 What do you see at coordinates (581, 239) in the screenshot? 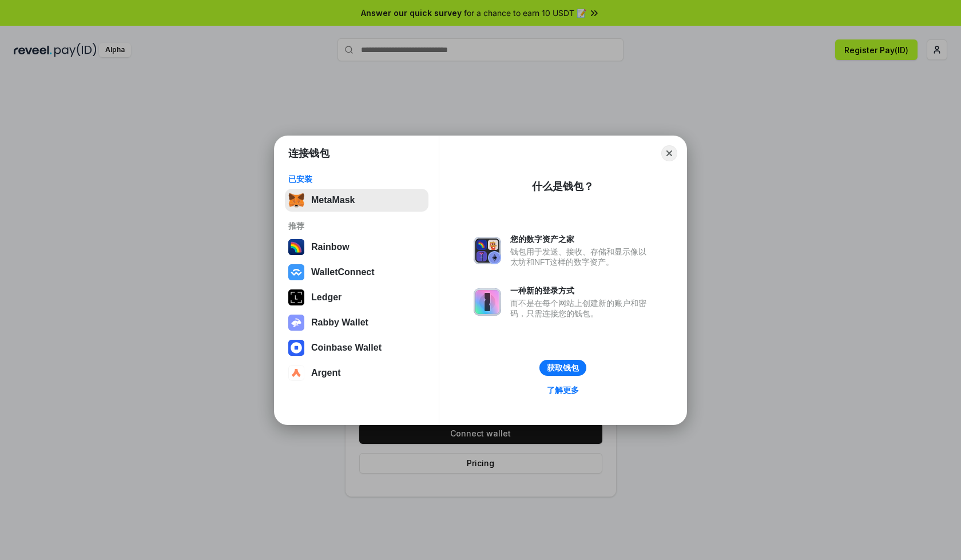
I see `div: 您的数字资产之家` at bounding box center [581, 239].